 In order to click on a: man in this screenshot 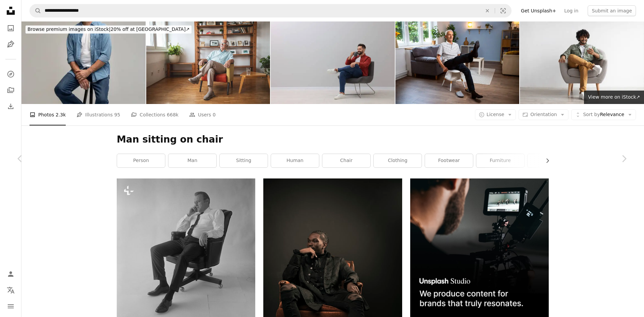, I will do `click(192, 160)`.